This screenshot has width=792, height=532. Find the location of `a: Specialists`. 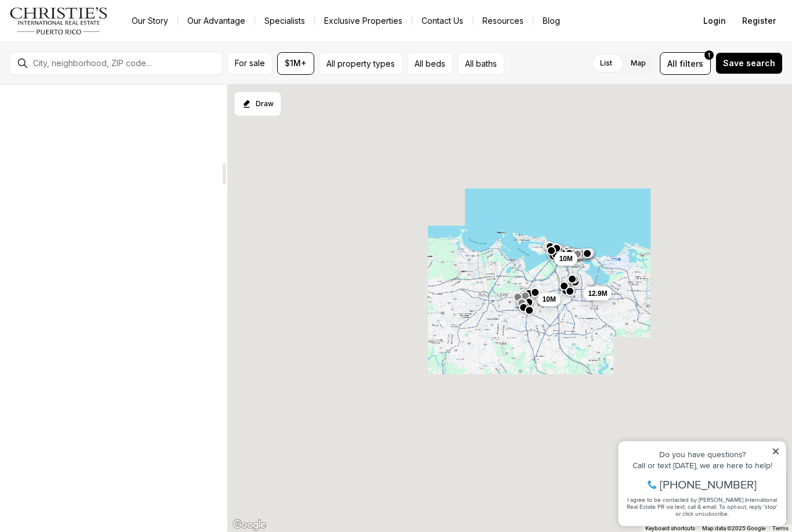

a: Specialists is located at coordinates (285, 21).